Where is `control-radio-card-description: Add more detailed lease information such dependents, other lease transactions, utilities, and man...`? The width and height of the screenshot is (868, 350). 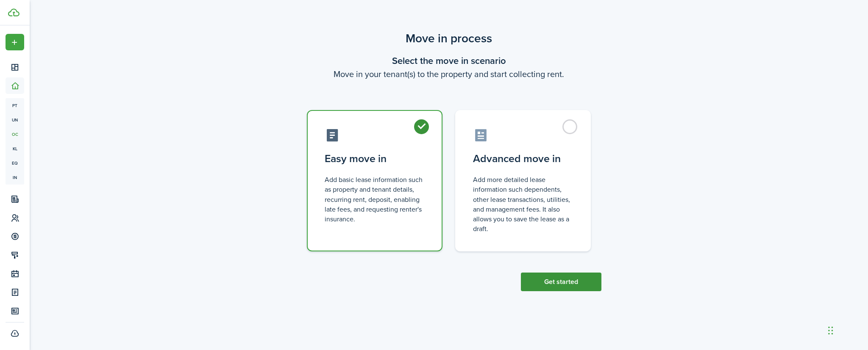
control-radio-card-description: Add more detailed lease information such dependents, other lease transactions, utilities, and man... is located at coordinates (522, 204).